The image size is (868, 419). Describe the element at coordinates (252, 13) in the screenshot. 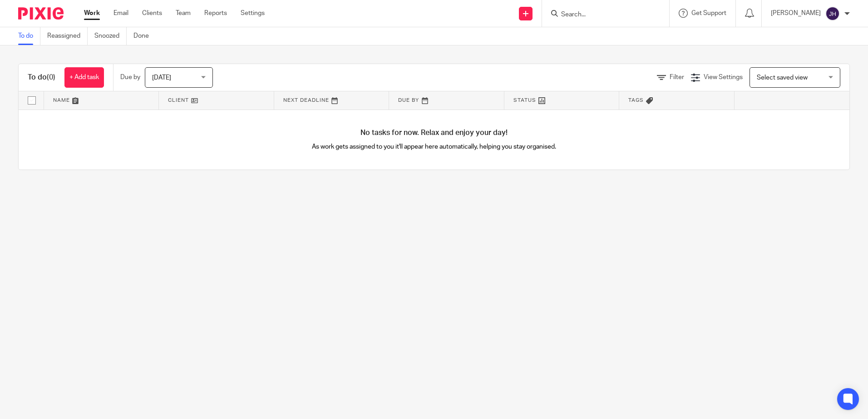

I see `a: Settings` at that location.